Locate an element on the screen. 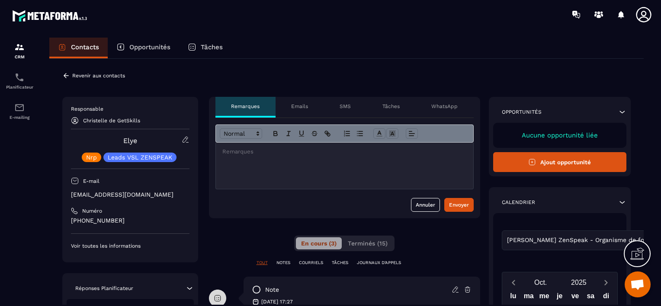  img: email is located at coordinates (19, 108).